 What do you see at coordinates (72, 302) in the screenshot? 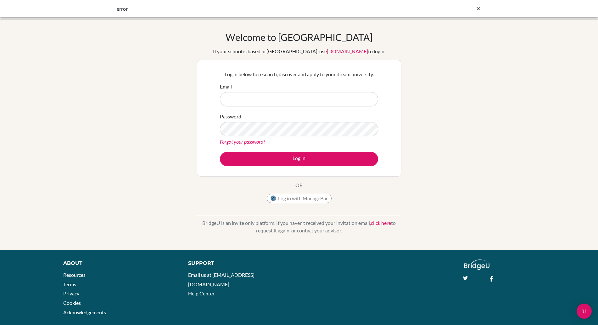
I see `a: Cookies` at bounding box center [72, 302].